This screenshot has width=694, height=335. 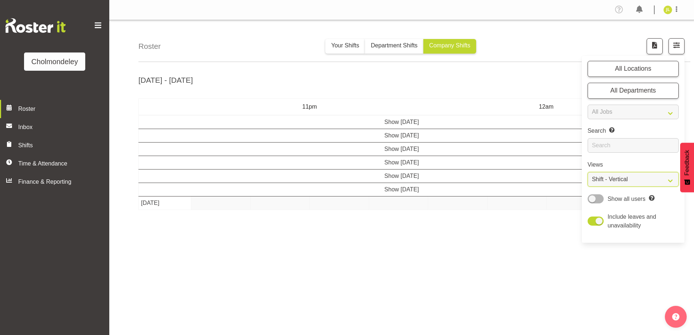 I want to click on span: Time & Attendance, so click(x=56, y=164).